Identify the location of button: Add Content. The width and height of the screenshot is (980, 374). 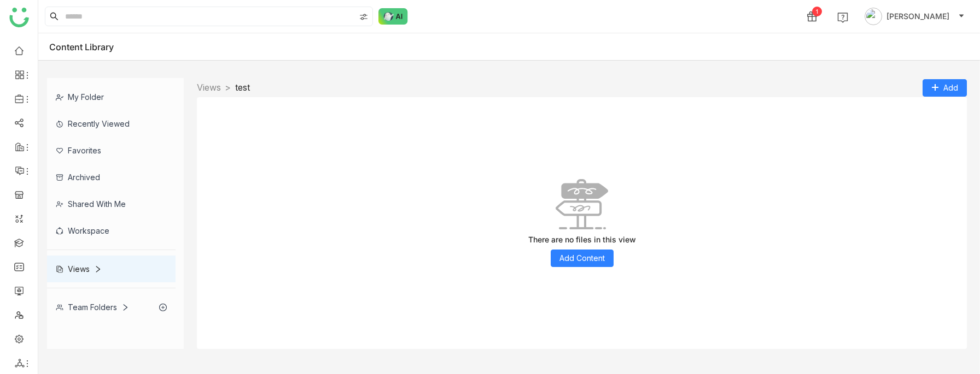
(582, 259).